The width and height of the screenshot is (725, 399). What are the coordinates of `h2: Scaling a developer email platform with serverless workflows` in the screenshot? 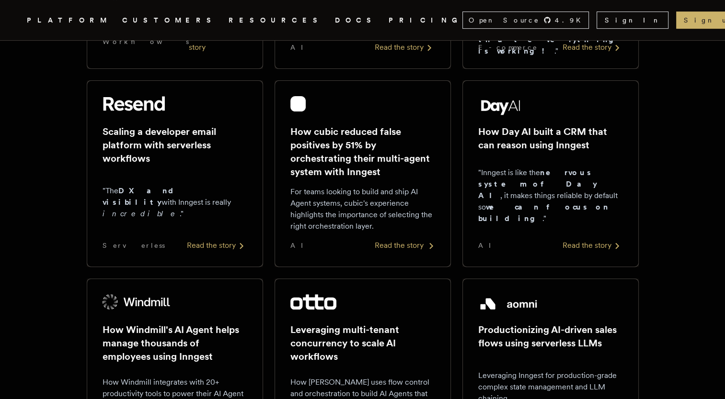 It's located at (175, 145).